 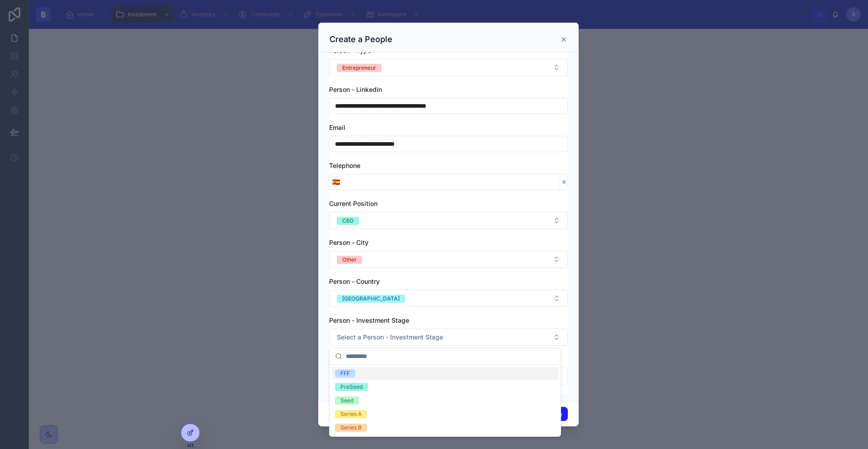 I want to click on div: CEO, so click(x=348, y=221).